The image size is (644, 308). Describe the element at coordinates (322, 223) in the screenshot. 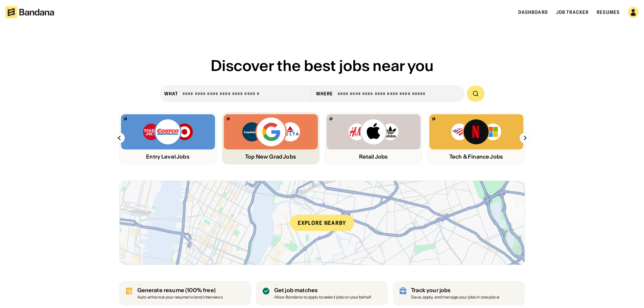

I see `a: Explore nearby` at that location.